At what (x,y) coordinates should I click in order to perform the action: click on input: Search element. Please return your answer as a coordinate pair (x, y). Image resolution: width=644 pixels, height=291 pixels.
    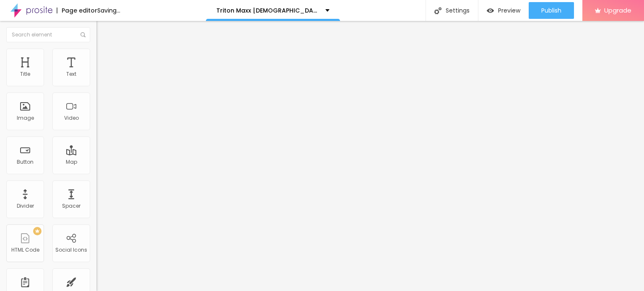
    Looking at the image, I should click on (48, 35).